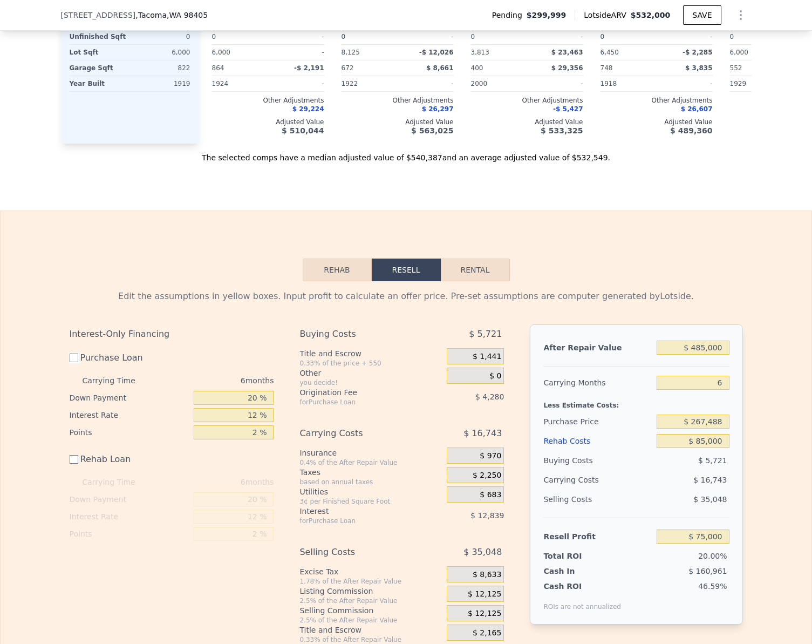  Describe the element at coordinates (481, 52) in the screenshot. I see `span: 3,813` at that location.